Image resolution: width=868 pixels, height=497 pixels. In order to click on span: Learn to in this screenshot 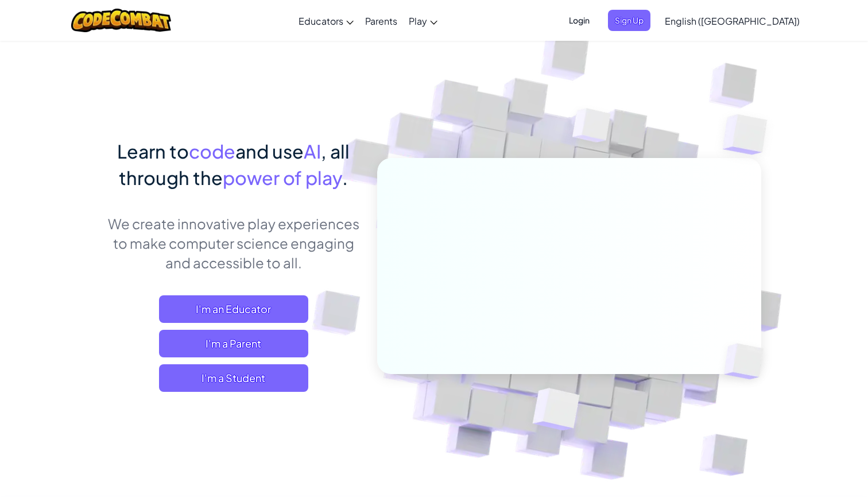, I will do `click(152, 151)`.